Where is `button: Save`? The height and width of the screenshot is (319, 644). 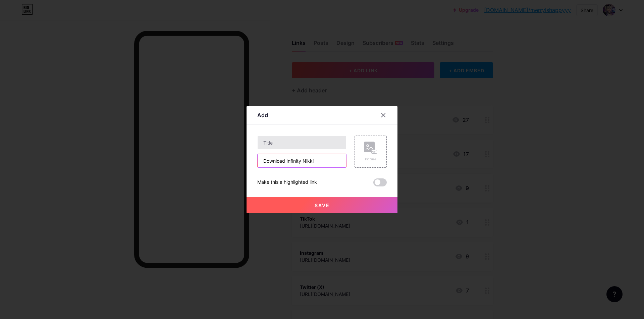 button: Save is located at coordinates (322, 205).